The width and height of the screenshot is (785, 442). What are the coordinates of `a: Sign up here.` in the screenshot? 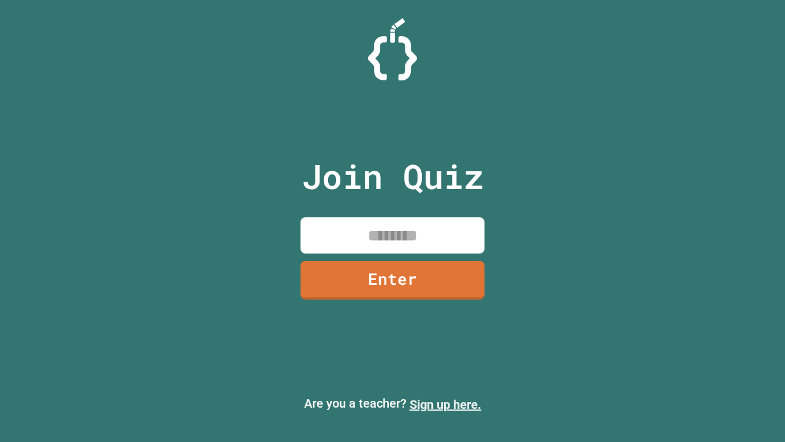 It's located at (445, 404).